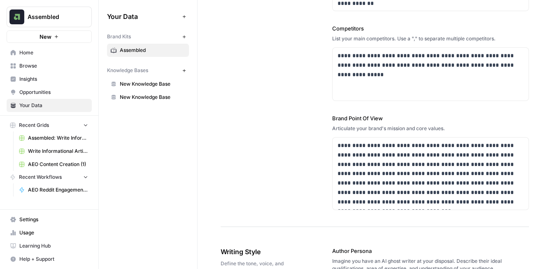  I want to click on span: Help + Support, so click(53, 259).